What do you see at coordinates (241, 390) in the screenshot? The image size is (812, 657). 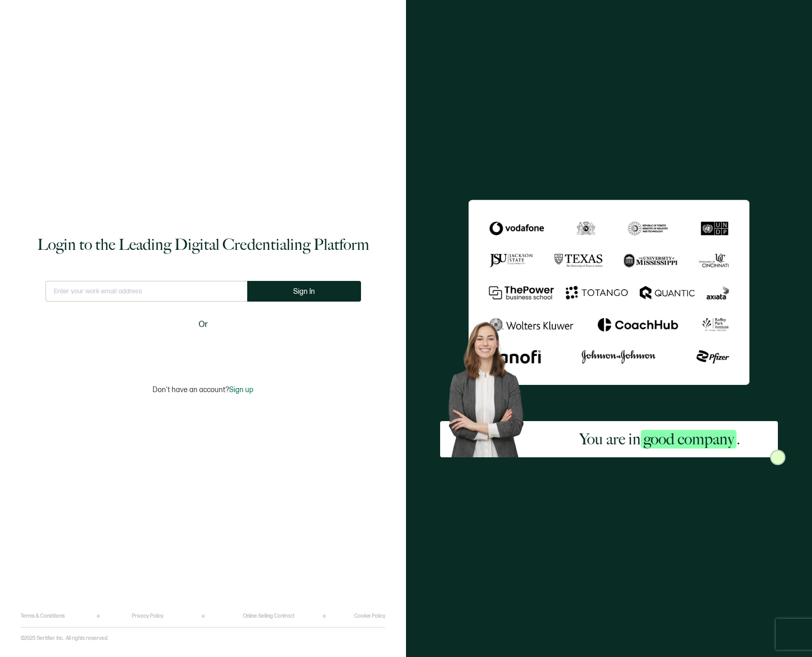 I see `span: Sign up` at bounding box center [241, 390].